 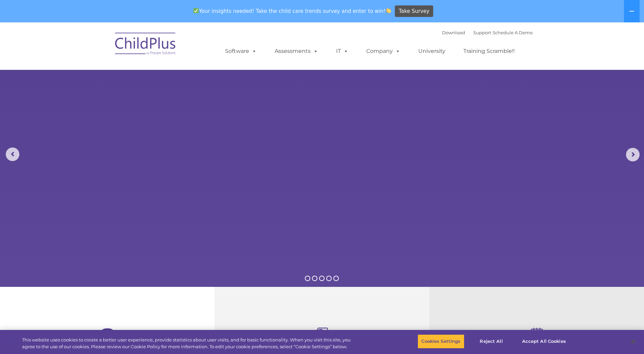 What do you see at coordinates (544, 341) in the screenshot?
I see `button: Accept All Cookies` at bounding box center [544, 341].